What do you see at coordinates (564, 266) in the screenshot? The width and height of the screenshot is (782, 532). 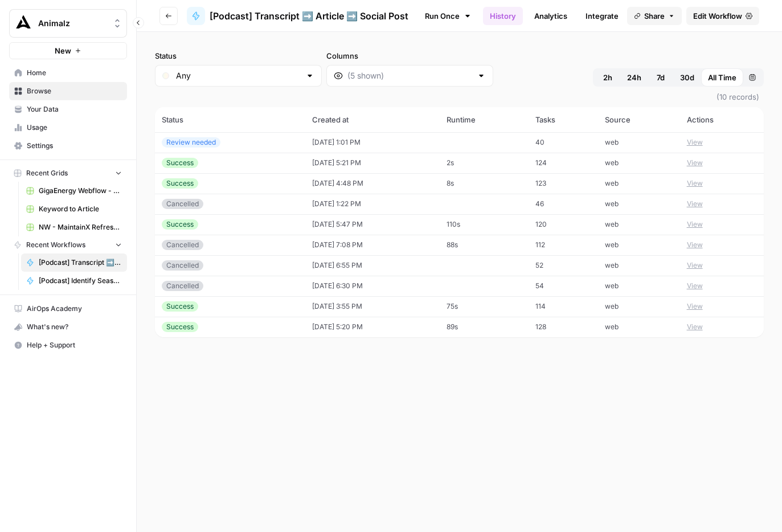 I see `td: 52` at bounding box center [564, 266].